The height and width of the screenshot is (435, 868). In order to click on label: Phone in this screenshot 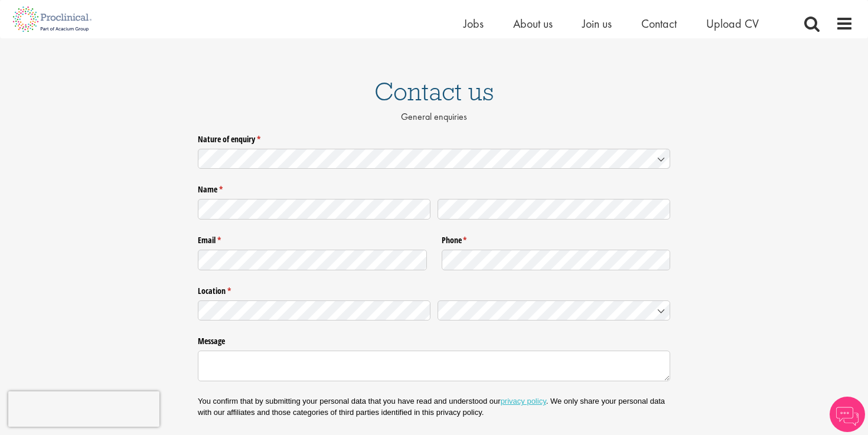, I will do `click(557, 239)`.